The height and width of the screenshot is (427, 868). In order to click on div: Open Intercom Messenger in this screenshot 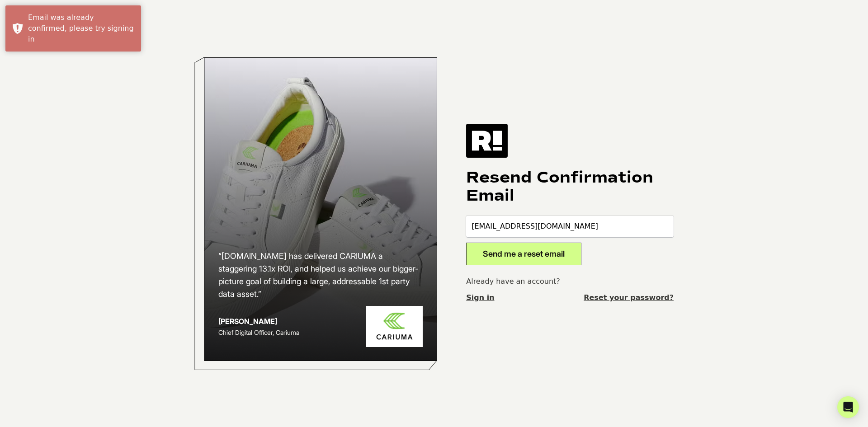, I will do `click(848, 407)`.